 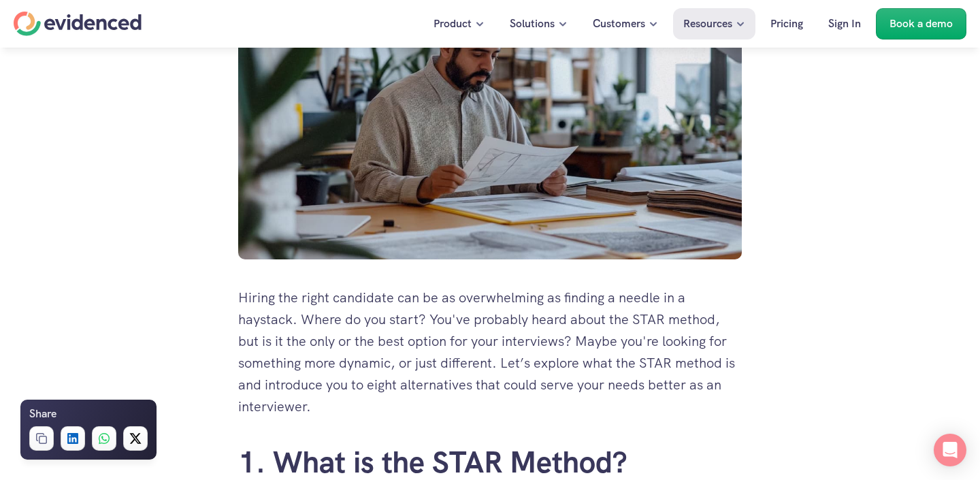 I want to click on p: Pricing, so click(x=787, y=24).